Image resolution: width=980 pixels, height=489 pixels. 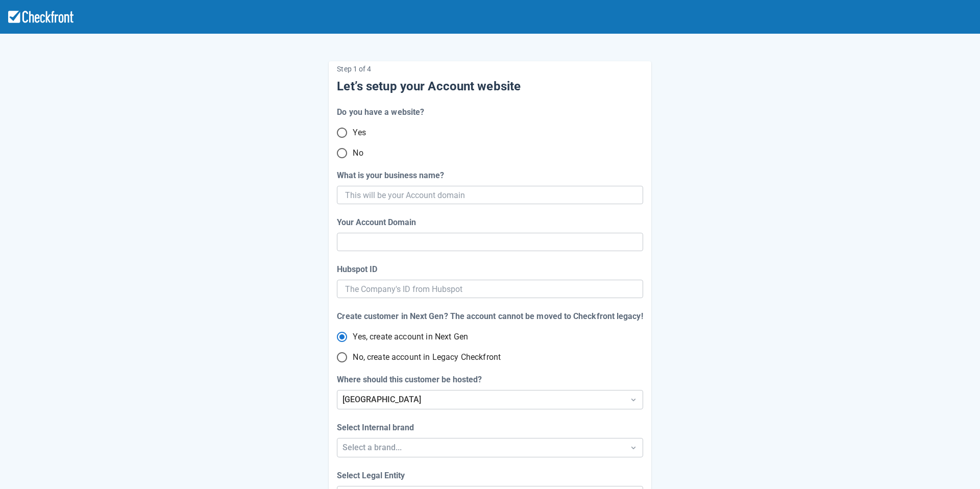 What do you see at coordinates (480, 447) in the screenshot?
I see `div: Select a brand...` at bounding box center [480, 447].